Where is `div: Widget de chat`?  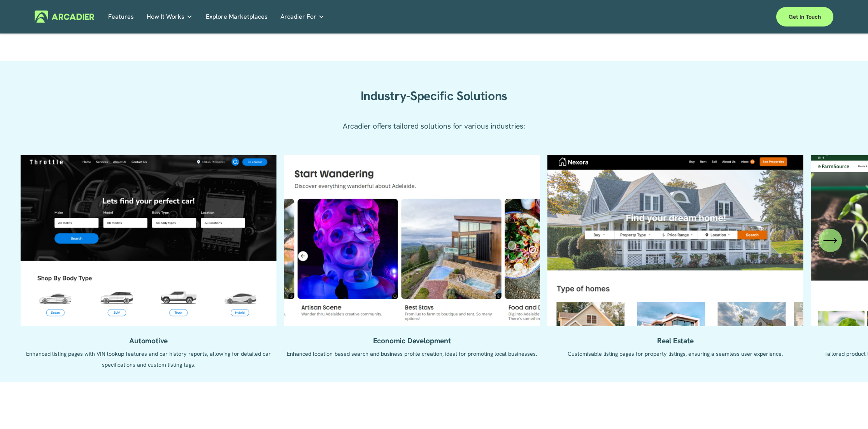
div: Widget de chat is located at coordinates (848, 410).